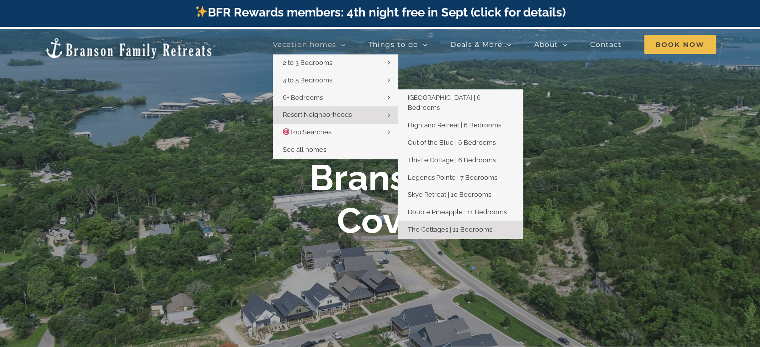  What do you see at coordinates (335, 63) in the screenshot?
I see `a: 2 to 3 Bedrooms` at bounding box center [335, 63].